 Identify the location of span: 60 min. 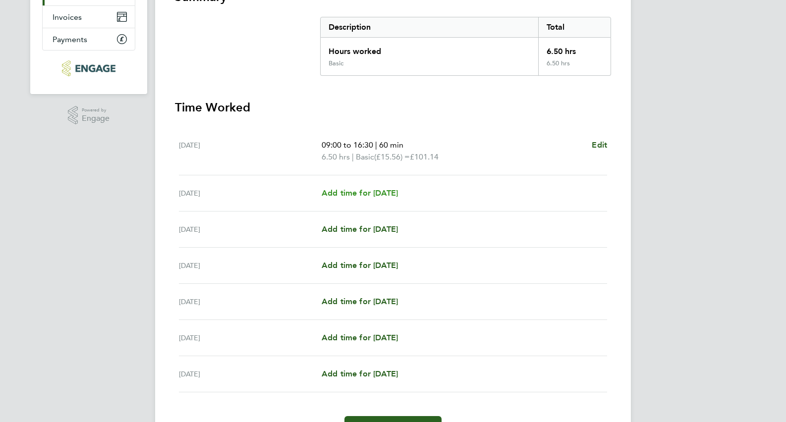
(391, 145).